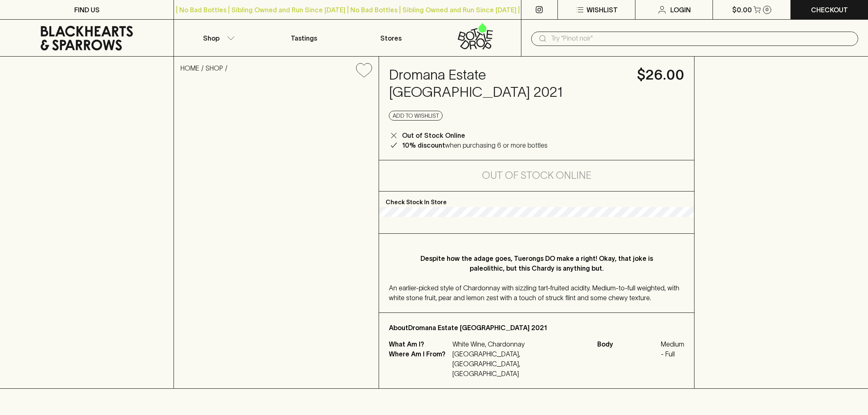  What do you see at coordinates (537, 199) in the screenshot?
I see `p: Check Stock In Store` at bounding box center [537, 199].